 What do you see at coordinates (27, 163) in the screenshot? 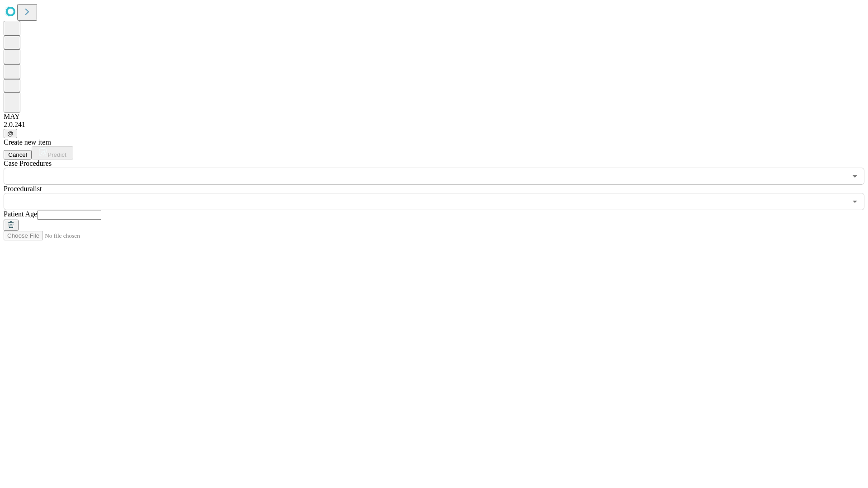
I see `span: Scheduled Procedure` at bounding box center [27, 163].